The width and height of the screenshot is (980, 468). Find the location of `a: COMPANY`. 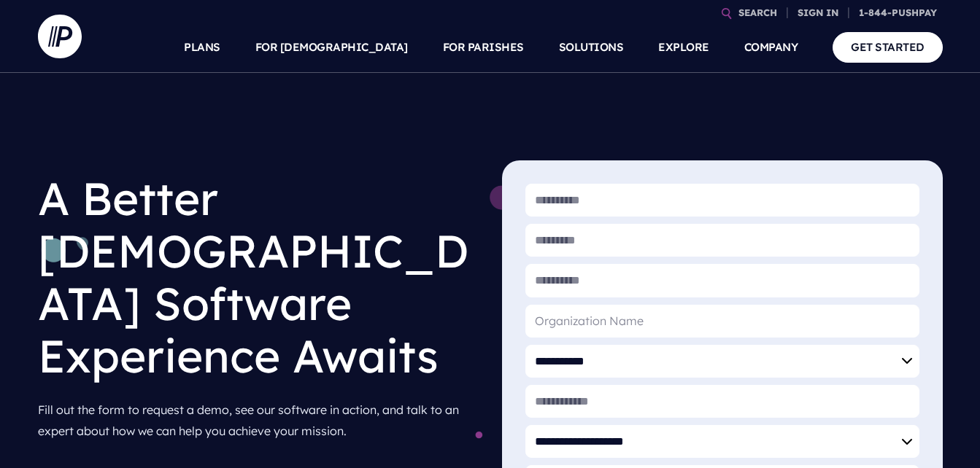

a: COMPANY is located at coordinates (771, 47).